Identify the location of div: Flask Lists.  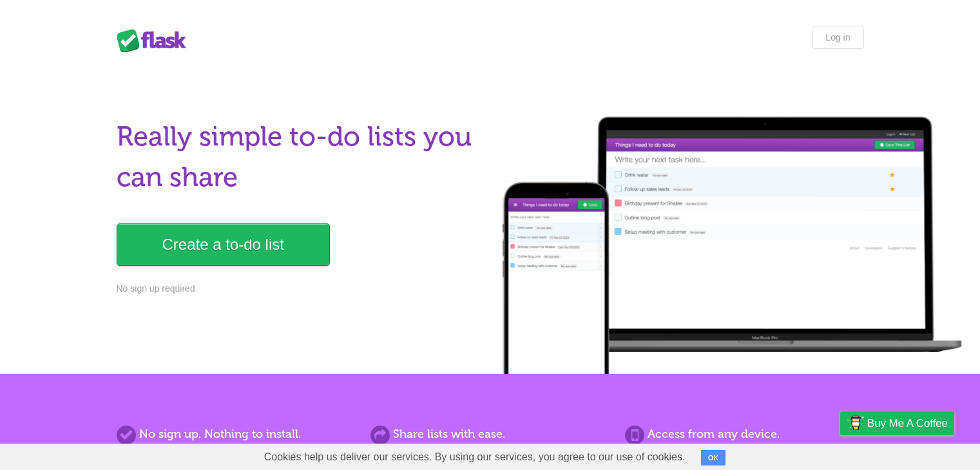
(155, 41).